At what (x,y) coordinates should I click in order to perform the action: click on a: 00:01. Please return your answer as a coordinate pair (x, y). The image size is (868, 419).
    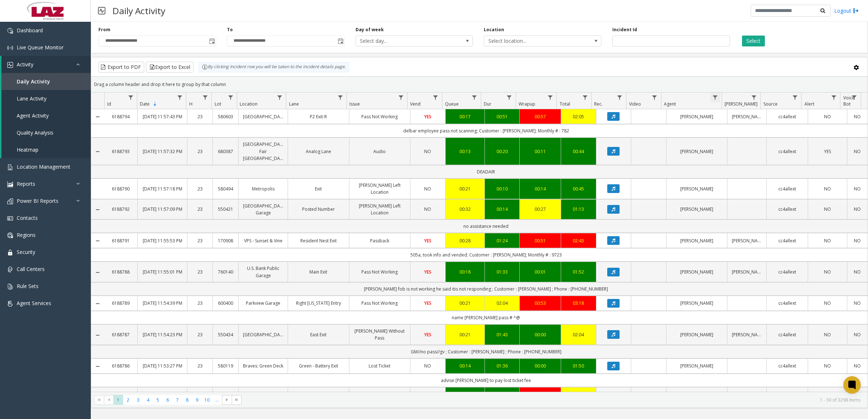
    Looking at the image, I should click on (540, 272).